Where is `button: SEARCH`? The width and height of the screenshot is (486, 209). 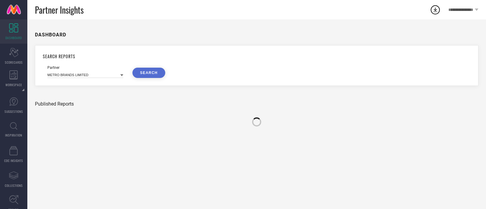
button: SEARCH is located at coordinates (149, 73).